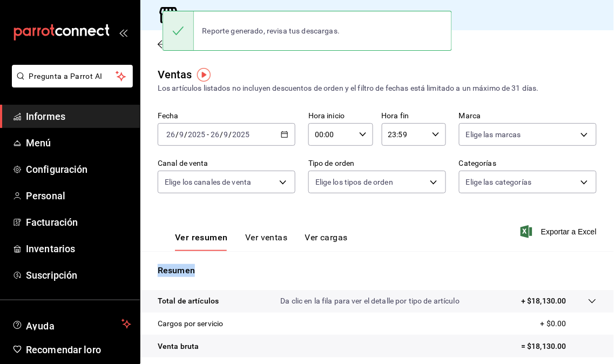  What do you see at coordinates (560, 232) in the screenshot?
I see `button: Exportar a Excel` at bounding box center [560, 232].